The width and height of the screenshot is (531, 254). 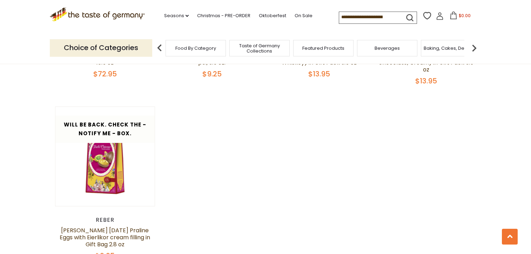 What do you see at coordinates (465, 15) in the screenshot?
I see `span: $0.00` at bounding box center [465, 15].